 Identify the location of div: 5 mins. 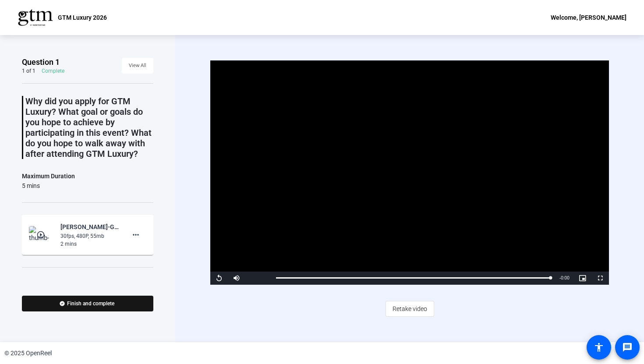
(48, 186).